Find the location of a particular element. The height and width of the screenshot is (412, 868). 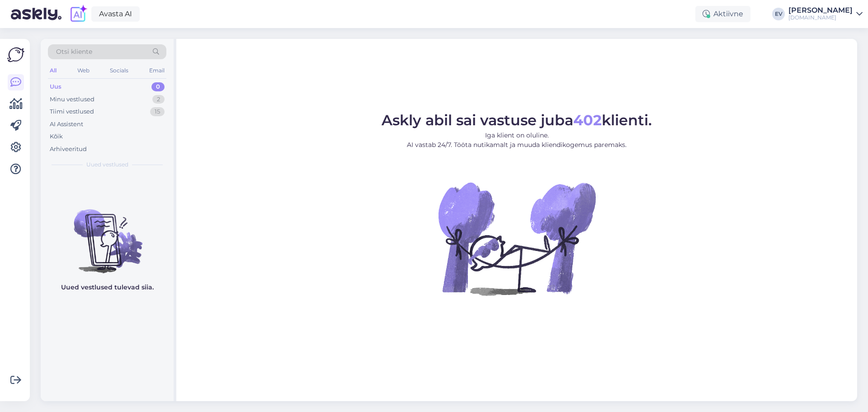

p: Uued vestlused tulevad siia. is located at coordinates (107, 287).